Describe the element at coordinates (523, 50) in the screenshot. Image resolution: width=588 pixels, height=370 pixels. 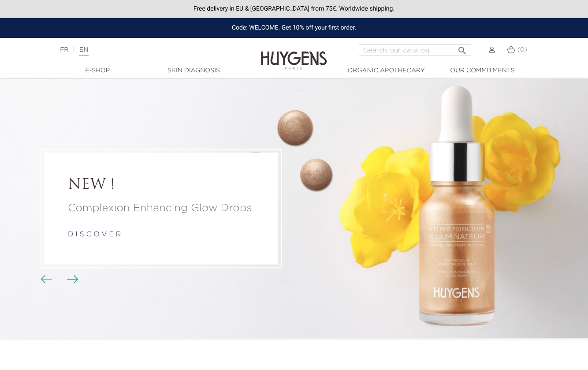
I see `span: (0)` at that location.